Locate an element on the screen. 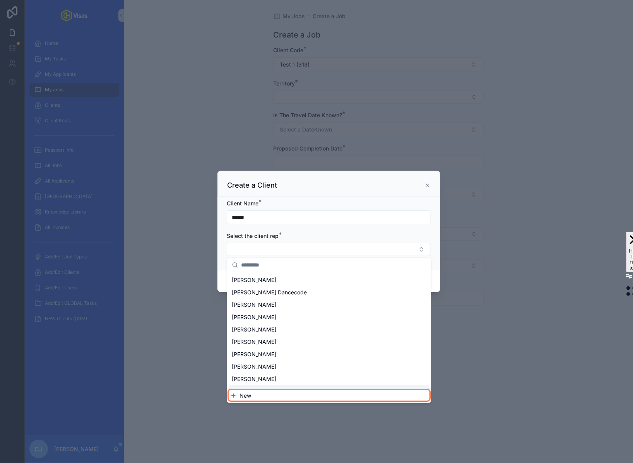 The width and height of the screenshot is (633, 463). span: New is located at coordinates (246, 396).